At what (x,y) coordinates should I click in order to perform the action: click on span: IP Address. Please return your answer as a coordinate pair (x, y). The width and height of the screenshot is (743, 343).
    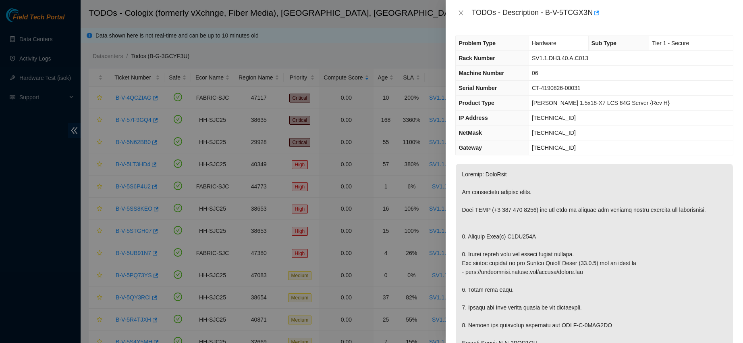
    Looking at the image, I should click on (473, 118).